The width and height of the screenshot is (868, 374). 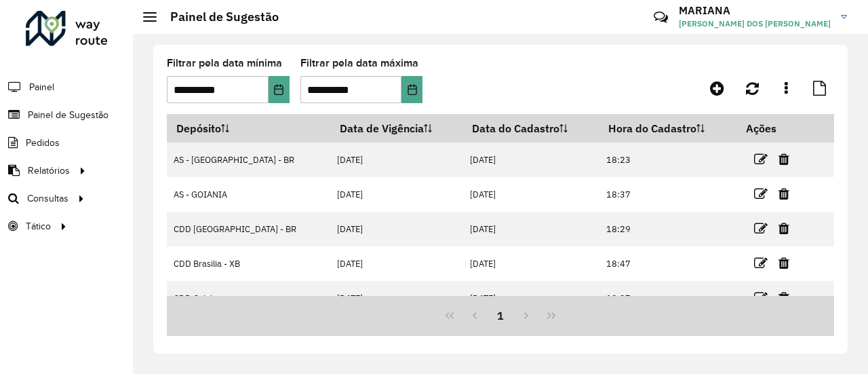 I want to click on button: 1, so click(x=500, y=315).